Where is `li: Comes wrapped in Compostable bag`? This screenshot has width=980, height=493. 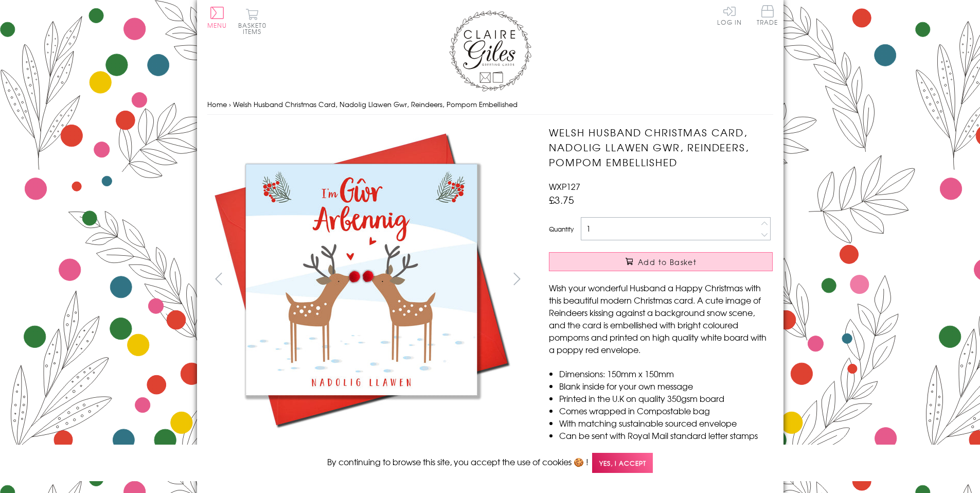
li: Comes wrapped in Compostable bag is located at coordinates (665, 411).